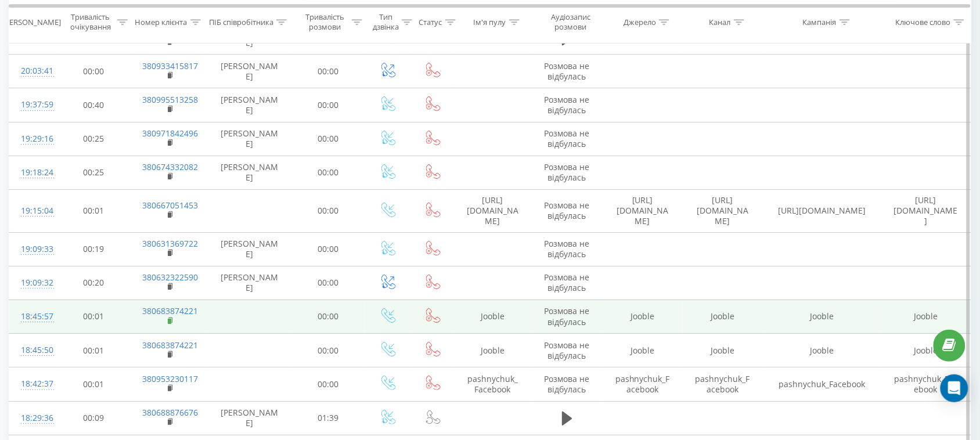 This screenshot has width=980, height=440. I want to click on div: 19:15:04, so click(32, 211).